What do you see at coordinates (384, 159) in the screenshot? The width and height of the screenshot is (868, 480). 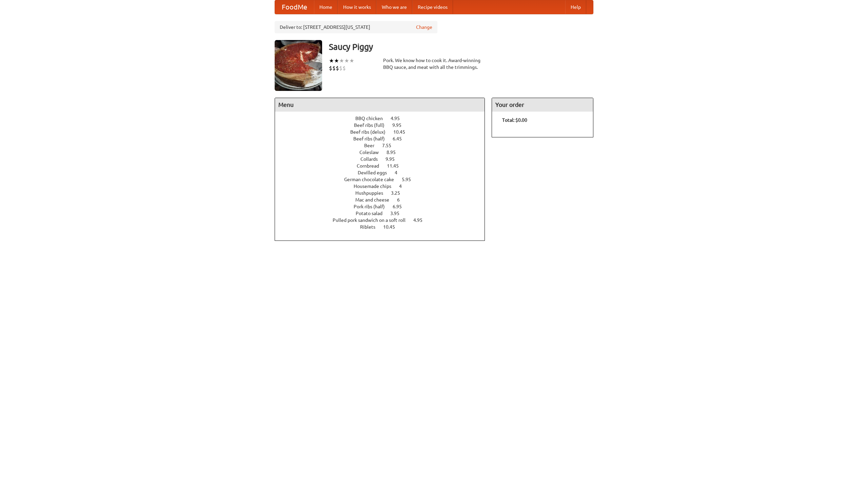 I see `a: Collards 9.95` at bounding box center [384, 159].